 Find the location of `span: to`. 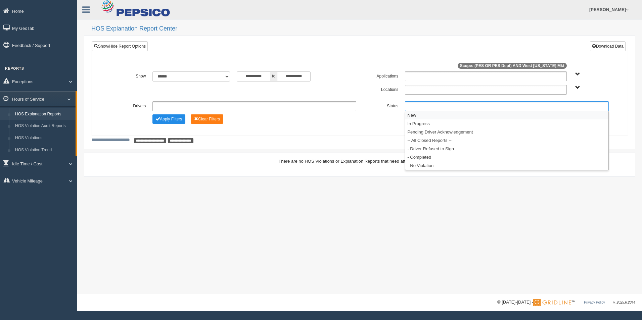

span: to is located at coordinates (274, 77).